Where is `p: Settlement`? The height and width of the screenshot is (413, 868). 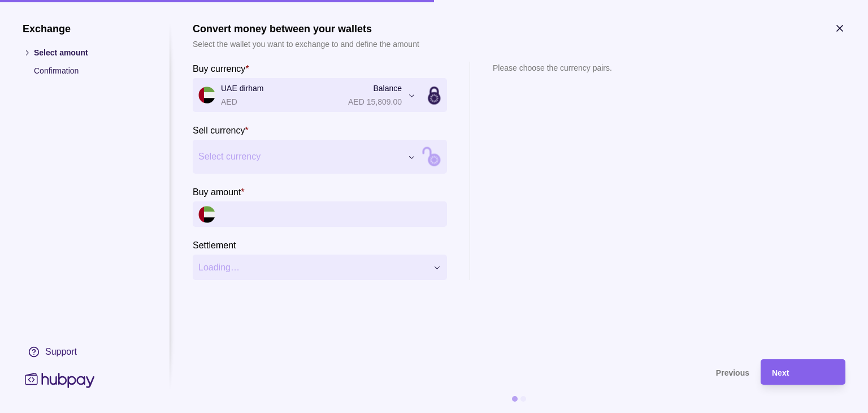
p: Settlement is located at coordinates (214, 245).